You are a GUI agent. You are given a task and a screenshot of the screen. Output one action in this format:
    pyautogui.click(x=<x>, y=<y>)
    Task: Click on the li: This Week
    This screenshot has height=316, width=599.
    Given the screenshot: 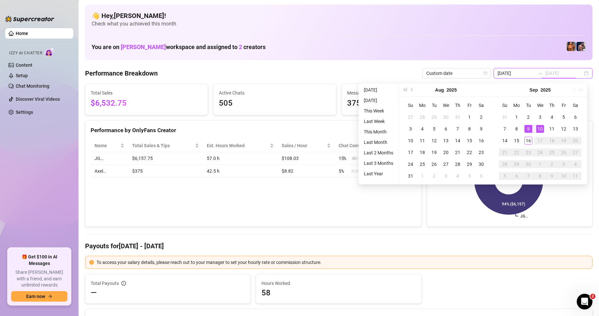 What is the action you would take?
    pyautogui.click(x=378, y=111)
    